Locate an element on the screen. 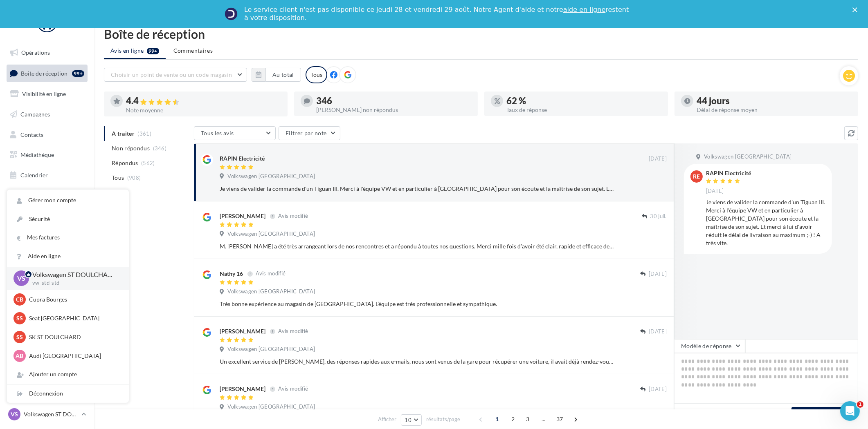 The image size is (868, 429). span: 1 is located at coordinates (497, 420).